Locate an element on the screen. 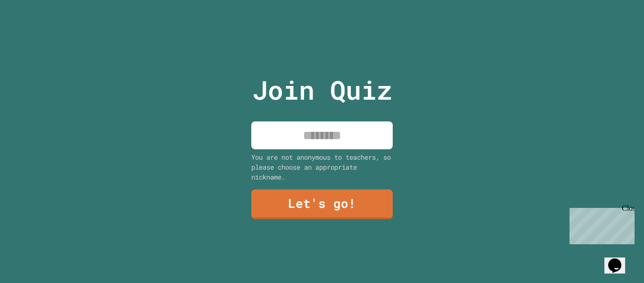  a: Let's go! is located at coordinates (322, 204).